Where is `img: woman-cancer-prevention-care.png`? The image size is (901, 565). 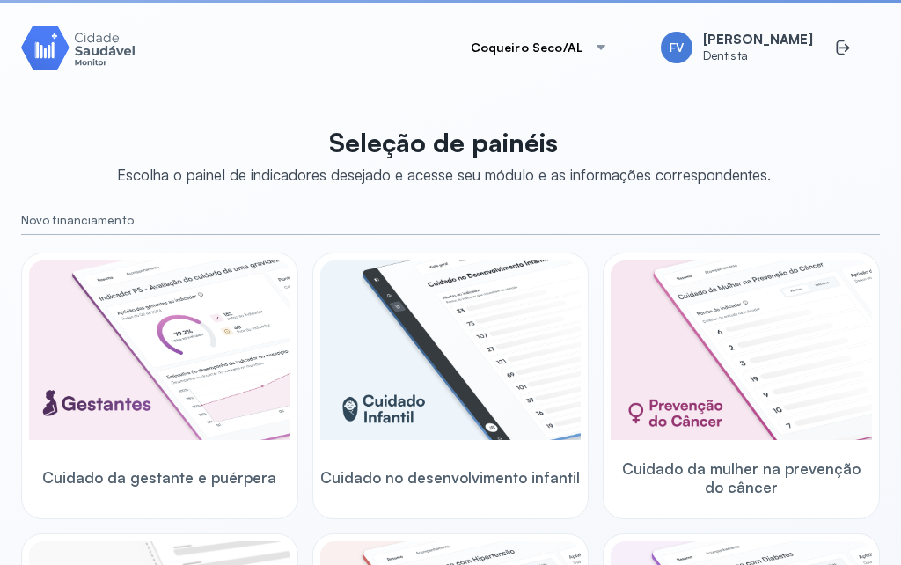 img: woman-cancer-prevention-care.png is located at coordinates (741, 350).